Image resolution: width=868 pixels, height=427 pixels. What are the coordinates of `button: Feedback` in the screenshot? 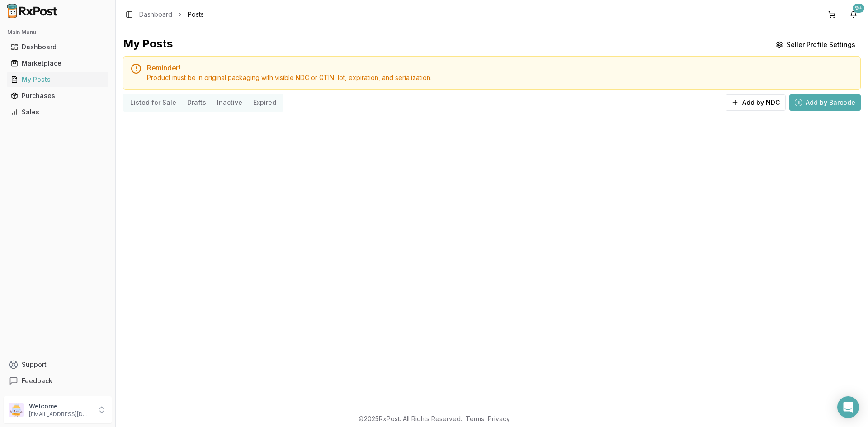 It's located at (57, 381).